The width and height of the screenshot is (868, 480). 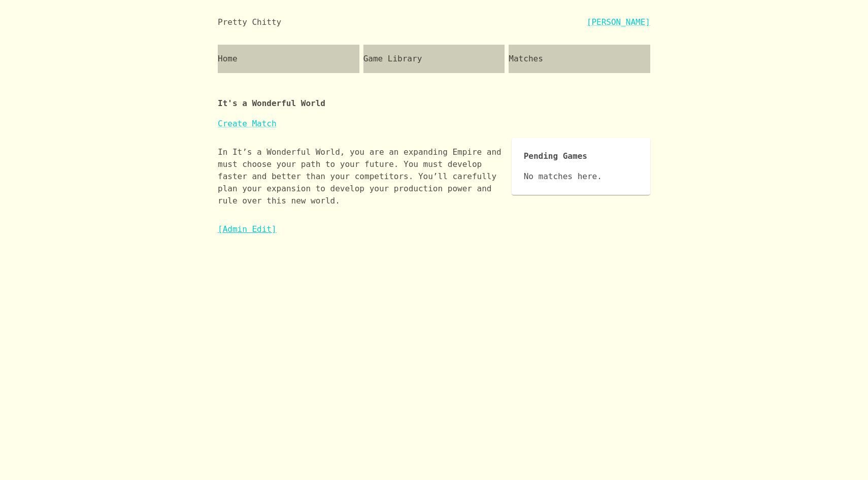 What do you see at coordinates (434, 59) in the screenshot?
I see `div: Game Library` at bounding box center [434, 59].